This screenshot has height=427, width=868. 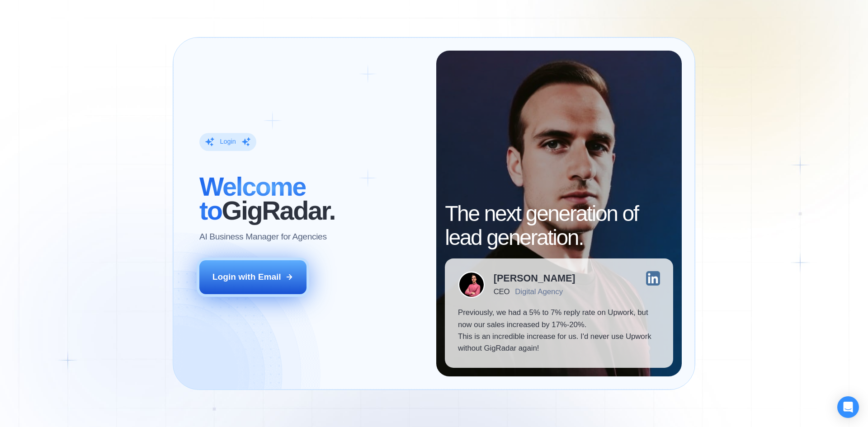 What do you see at coordinates (559, 226) in the screenshot?
I see `h2: The next generation of lead generation.` at bounding box center [559, 226].